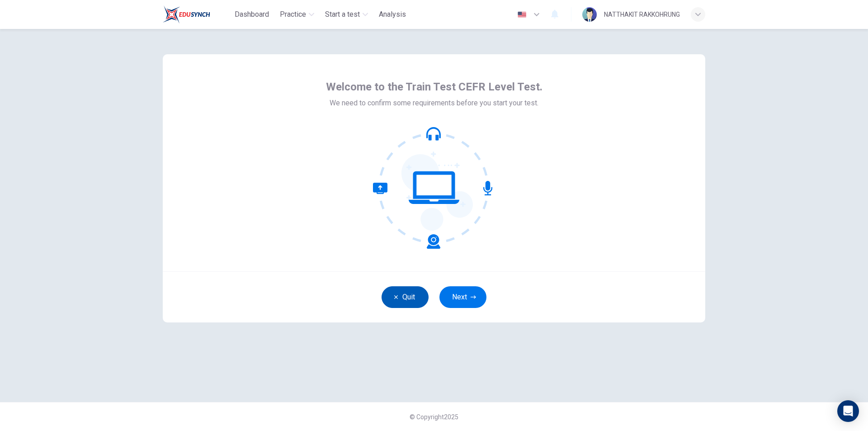 The width and height of the screenshot is (868, 431). What do you see at coordinates (642, 15) in the screenshot?
I see `div: NATTHAKIT RAKKOHRUNG` at bounding box center [642, 15].